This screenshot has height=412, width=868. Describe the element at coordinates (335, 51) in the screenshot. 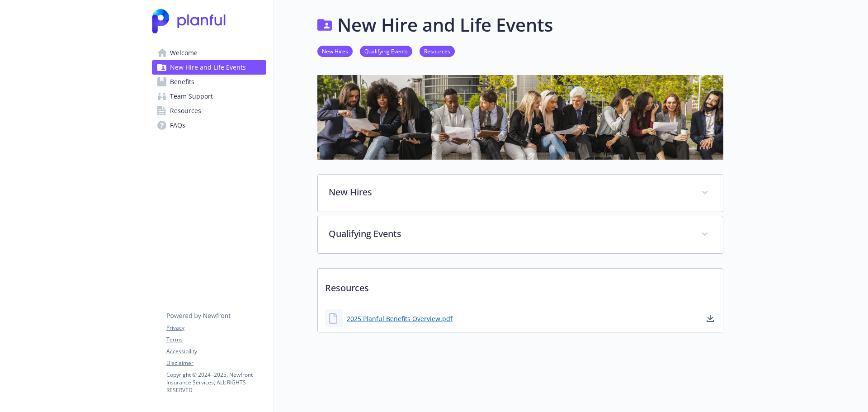

I see `a: New Hires` at that location.